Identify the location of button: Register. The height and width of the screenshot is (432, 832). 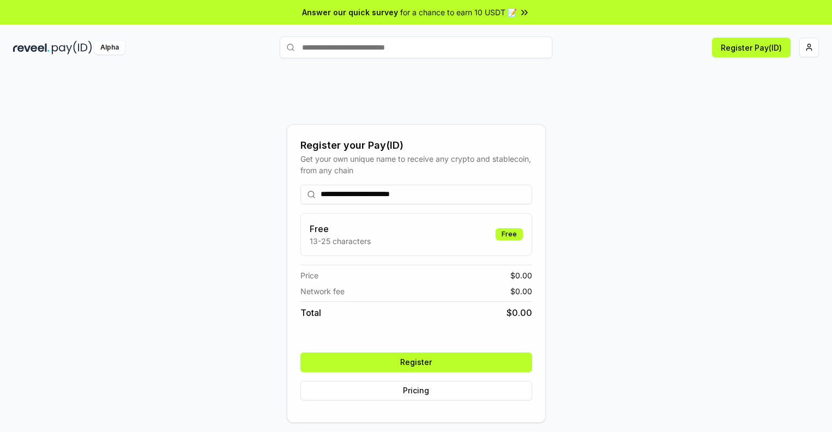
(416, 362).